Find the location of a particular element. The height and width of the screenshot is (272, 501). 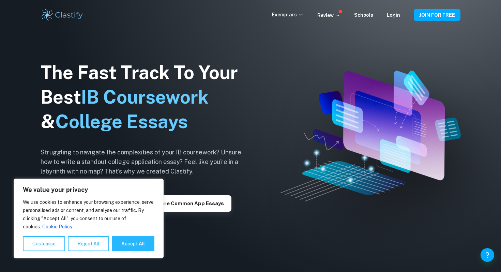

h6: Struggling to navigate the complexities of your IB coursework? Unsure how to write a standout col... is located at coordinates (146, 162).